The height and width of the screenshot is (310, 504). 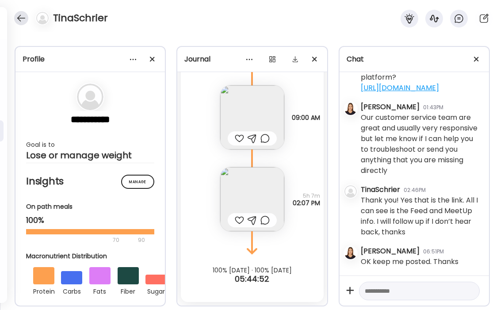 I want to click on div: Macronutrient Distribution, so click(x=100, y=256).